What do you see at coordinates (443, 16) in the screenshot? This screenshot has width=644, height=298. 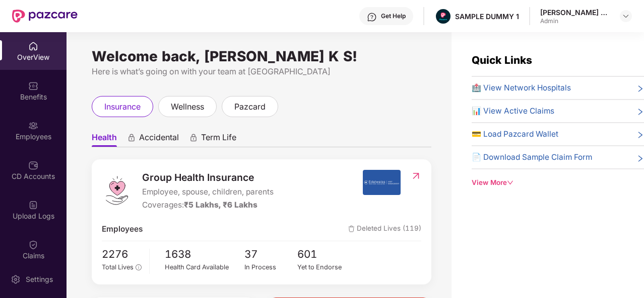 I see `img: Pazcare_Alternative_logo-01-01.png` at bounding box center [443, 16].